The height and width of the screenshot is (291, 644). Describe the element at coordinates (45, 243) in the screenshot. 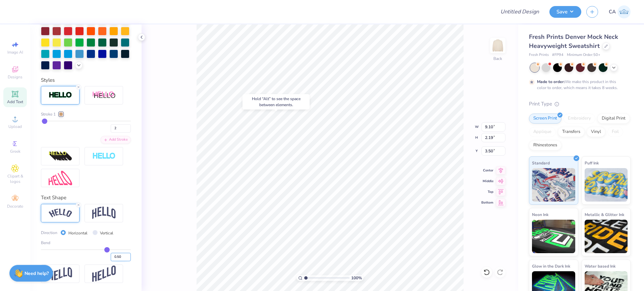

I see `span: Bend` at that location.